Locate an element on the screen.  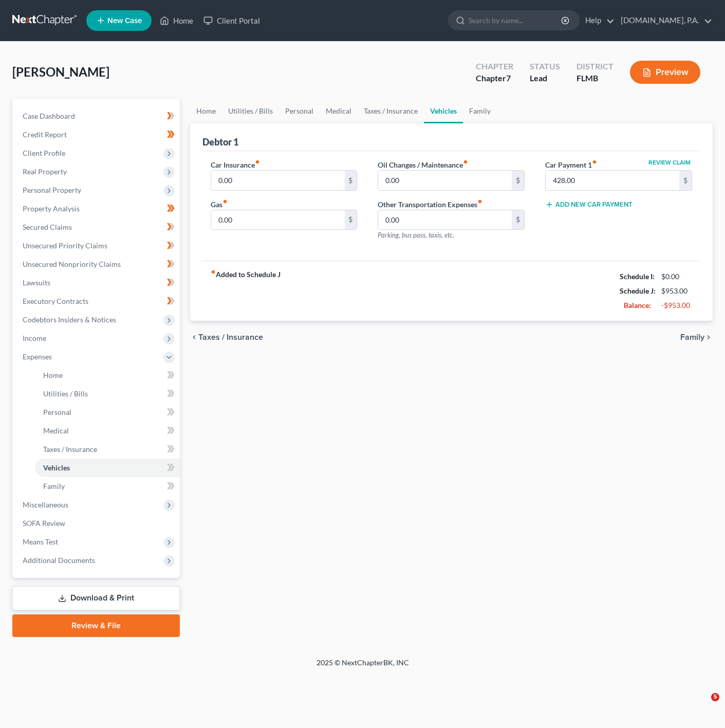
a: Help is located at coordinates (597, 21).